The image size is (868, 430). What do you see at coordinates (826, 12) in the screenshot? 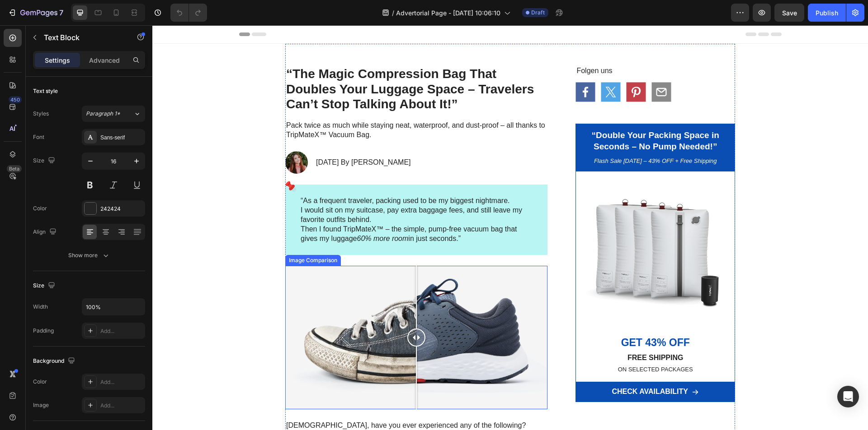
I see `button: Publish` at bounding box center [826, 12].